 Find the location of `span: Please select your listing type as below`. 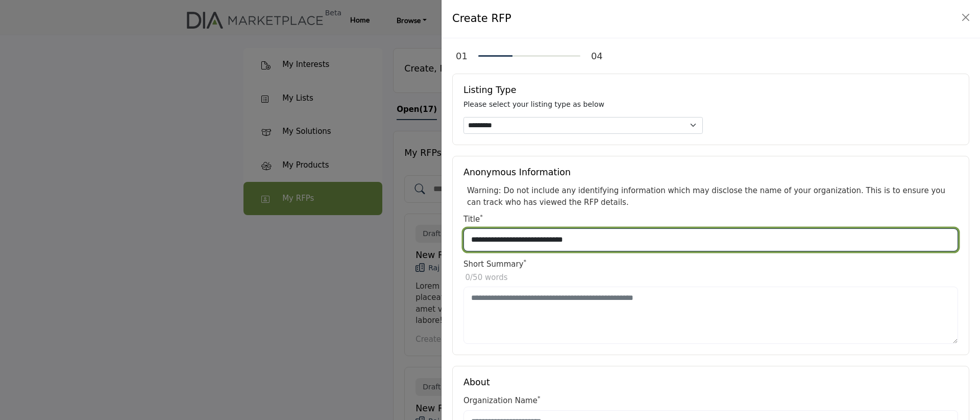

span: Please select your listing type as below is located at coordinates (534, 104).